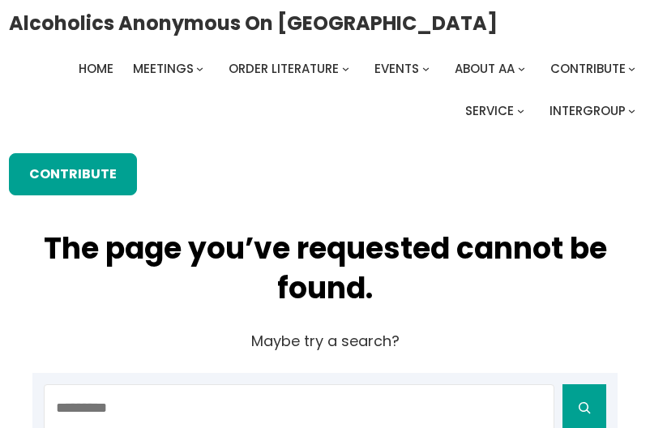 The width and height of the screenshot is (650, 428). What do you see at coordinates (587, 110) in the screenshot?
I see `span: Intergroup` at bounding box center [587, 110].